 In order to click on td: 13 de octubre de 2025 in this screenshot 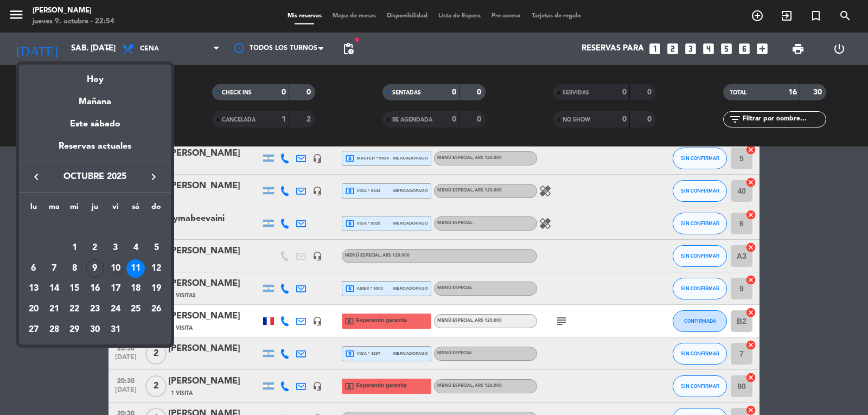, I will do `click(34, 289)`.